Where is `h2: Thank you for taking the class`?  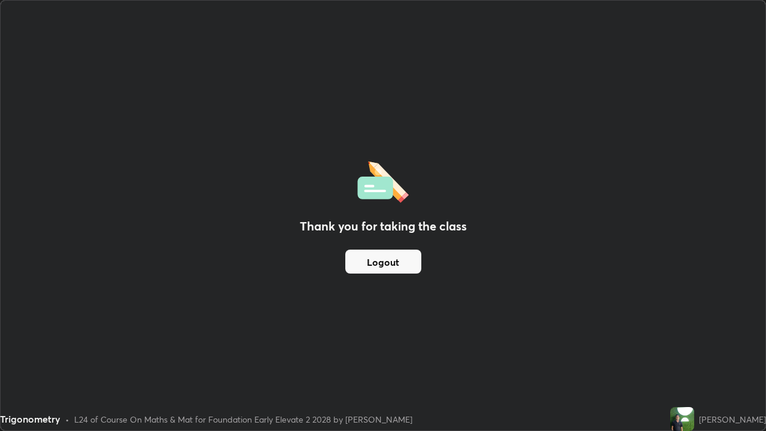
h2: Thank you for taking the class is located at coordinates (383, 226).